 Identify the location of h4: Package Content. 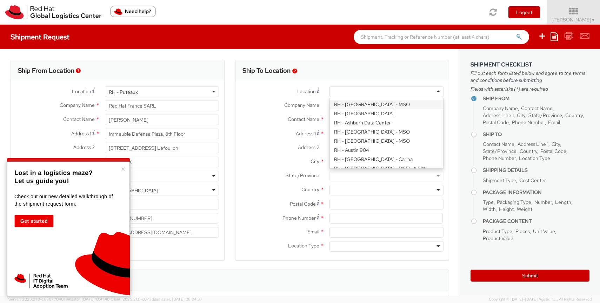
(536, 221).